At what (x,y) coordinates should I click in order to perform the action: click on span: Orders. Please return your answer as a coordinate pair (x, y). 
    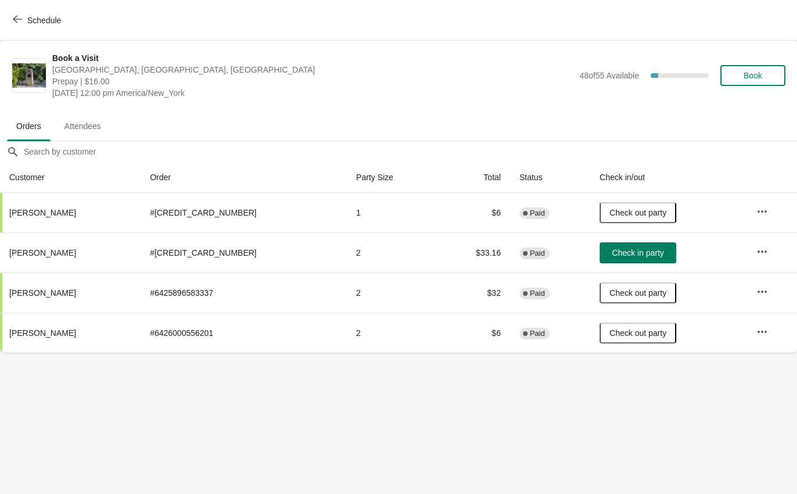
    Looking at the image, I should click on (28, 126).